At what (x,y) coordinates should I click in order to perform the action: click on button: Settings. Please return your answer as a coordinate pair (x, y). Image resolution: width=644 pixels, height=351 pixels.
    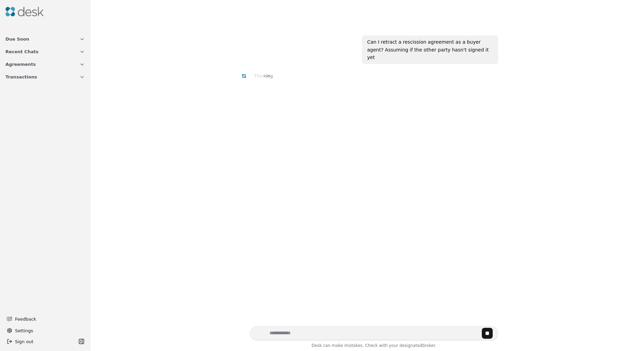
    Looking at the image, I should click on (45, 331).